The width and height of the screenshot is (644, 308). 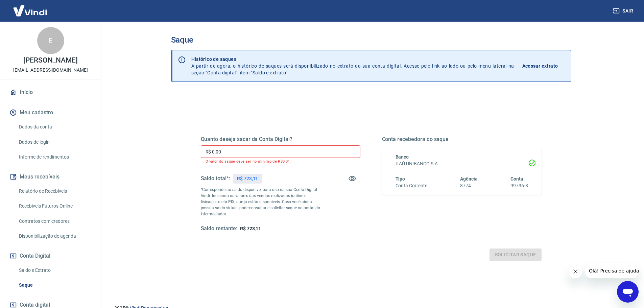 I want to click on a: Informe de rendimentos, so click(x=54, y=157).